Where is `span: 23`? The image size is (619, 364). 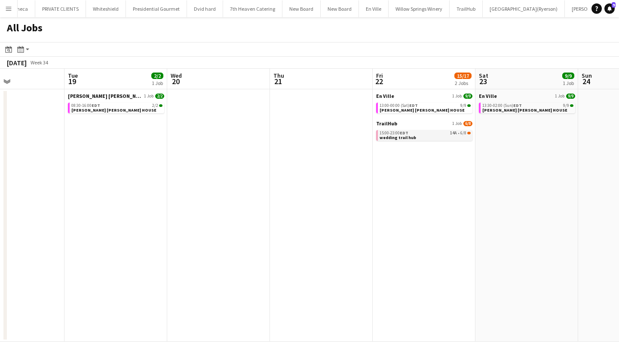 span: 23 is located at coordinates (483, 81).